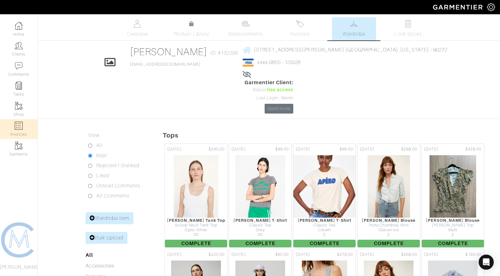 The width and height of the screenshot is (500, 276). What do you see at coordinates (453, 230) in the screenshot?
I see `div: Multi` at bounding box center [453, 230].